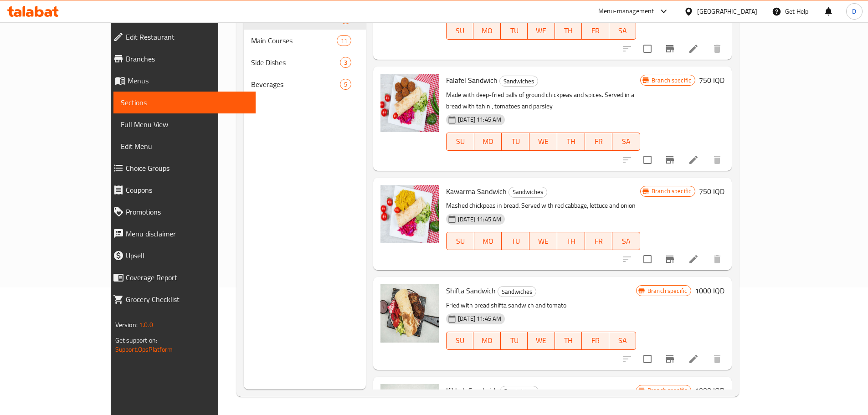  I want to click on div: Main Courses11, so click(305, 40).